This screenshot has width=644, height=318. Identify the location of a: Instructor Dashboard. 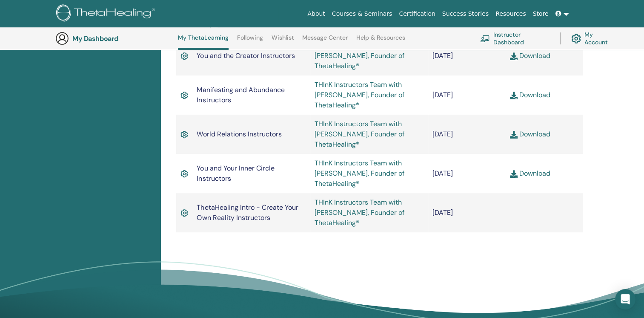
(516, 38).